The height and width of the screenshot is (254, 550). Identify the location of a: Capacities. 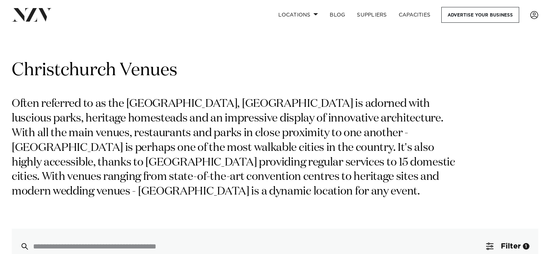
(414, 15).